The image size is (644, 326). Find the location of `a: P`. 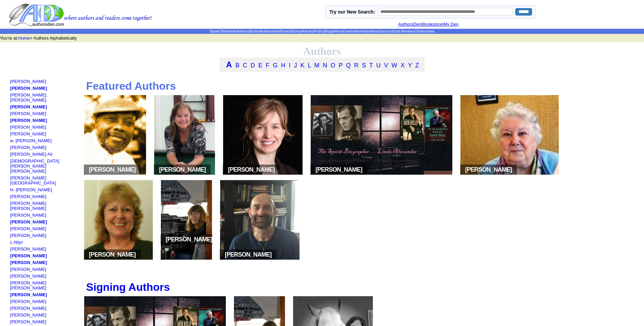

a: P is located at coordinates (341, 65).